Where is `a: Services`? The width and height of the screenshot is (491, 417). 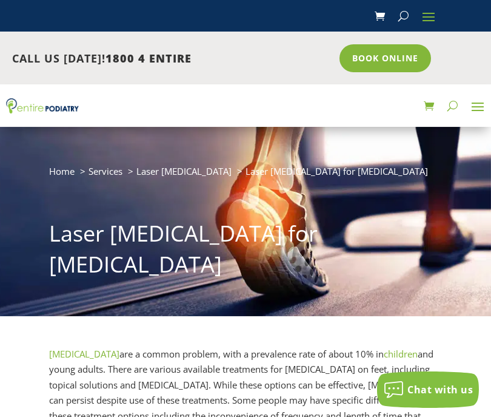
a: Services is located at coordinates (106, 171).